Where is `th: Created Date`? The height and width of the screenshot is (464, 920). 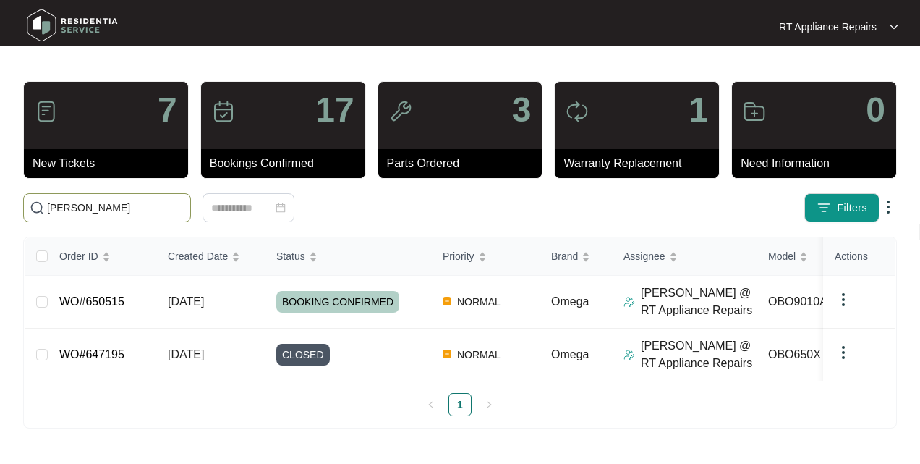 th: Created Date is located at coordinates (210, 256).